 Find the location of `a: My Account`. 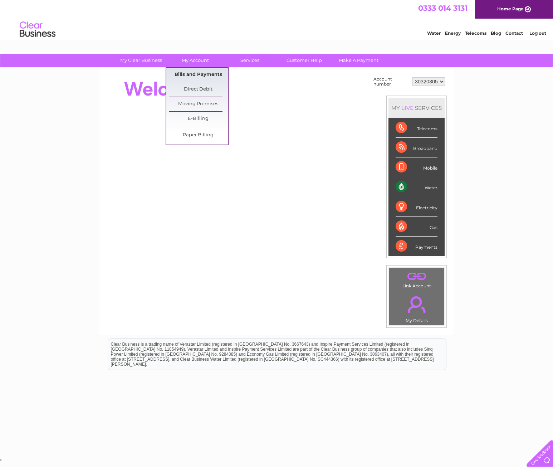

a: My Account is located at coordinates (195, 60).